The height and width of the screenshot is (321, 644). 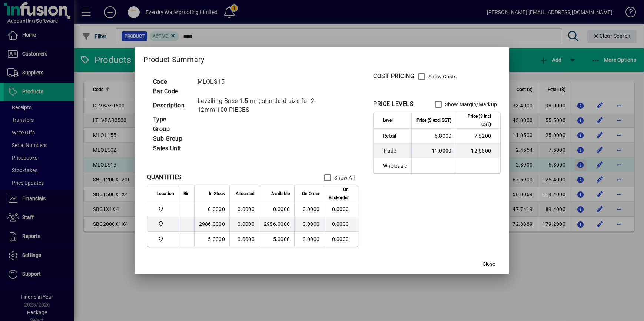 What do you see at coordinates (489, 264) in the screenshot?
I see `button: Close` at bounding box center [489, 264].